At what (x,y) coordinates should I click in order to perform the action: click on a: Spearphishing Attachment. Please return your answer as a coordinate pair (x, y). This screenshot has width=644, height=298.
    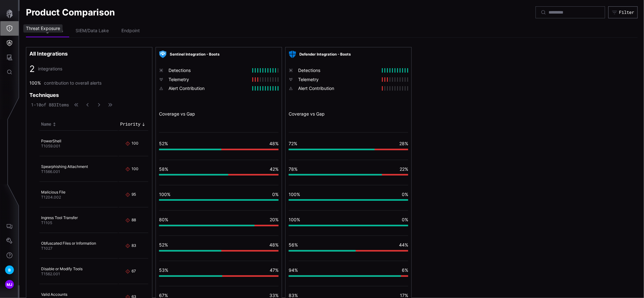
    Looking at the image, I should click on (64, 167).